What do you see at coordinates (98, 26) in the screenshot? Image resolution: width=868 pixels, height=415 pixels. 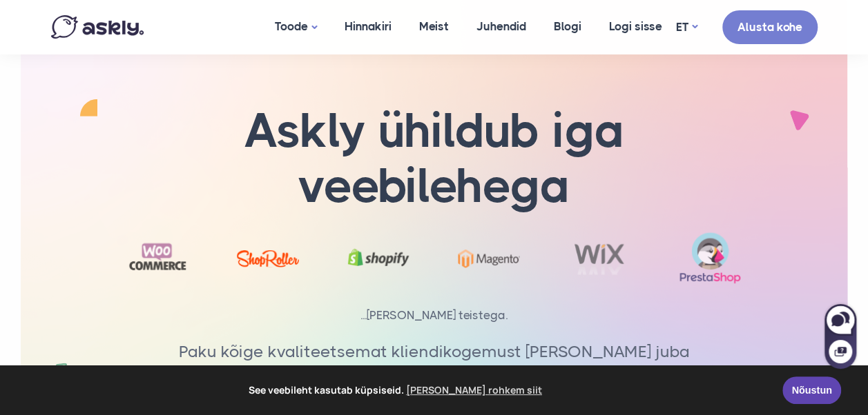 I see `img: Askly` at bounding box center [98, 26].